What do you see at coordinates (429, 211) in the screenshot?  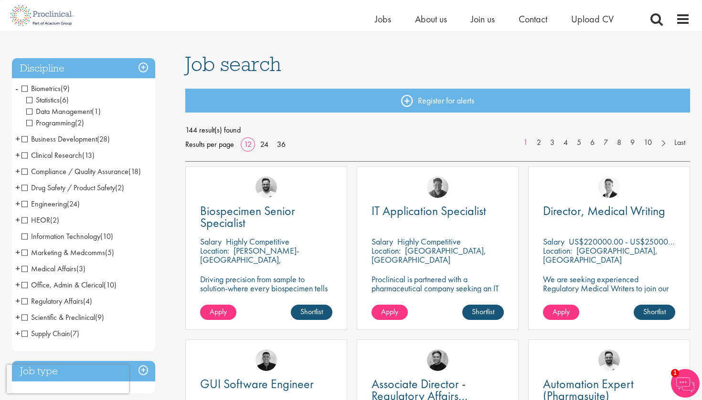 I see `span: IT Application Specialist` at bounding box center [429, 211].